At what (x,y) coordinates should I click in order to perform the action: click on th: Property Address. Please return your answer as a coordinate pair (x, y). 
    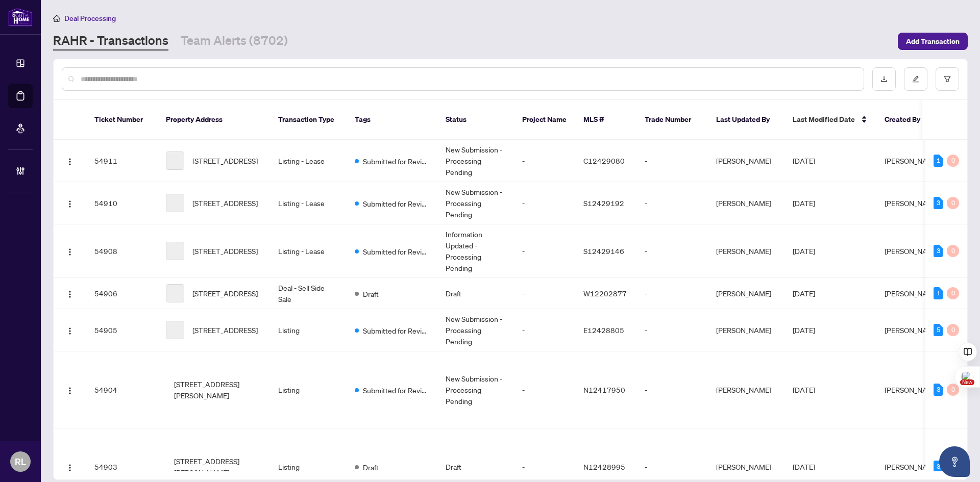
    Looking at the image, I should click on (213, 120).